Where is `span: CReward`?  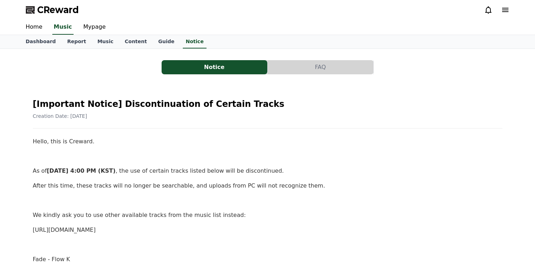 span: CReward is located at coordinates (58, 10).